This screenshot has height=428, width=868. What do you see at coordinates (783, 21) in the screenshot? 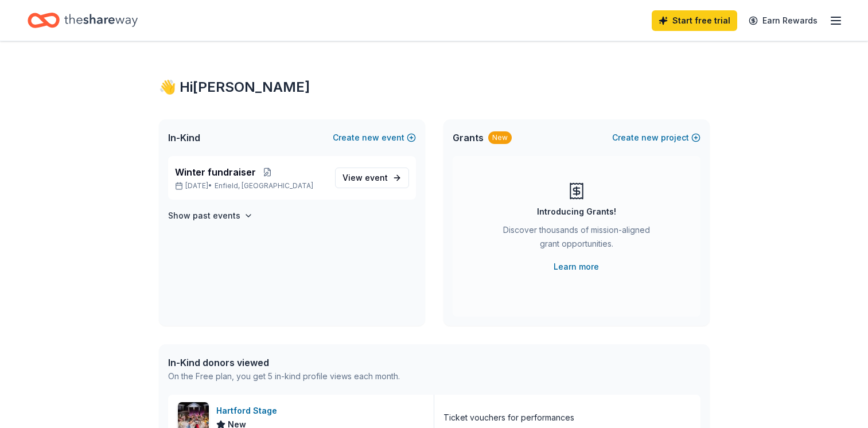
I see `a: Earn Rewards` at bounding box center [783, 21].